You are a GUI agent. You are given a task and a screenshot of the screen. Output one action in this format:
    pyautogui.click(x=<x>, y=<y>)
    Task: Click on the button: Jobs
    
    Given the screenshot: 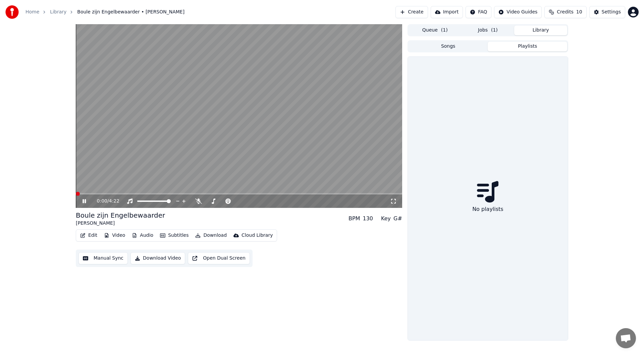 What is the action you would take?
    pyautogui.click(x=488, y=30)
    